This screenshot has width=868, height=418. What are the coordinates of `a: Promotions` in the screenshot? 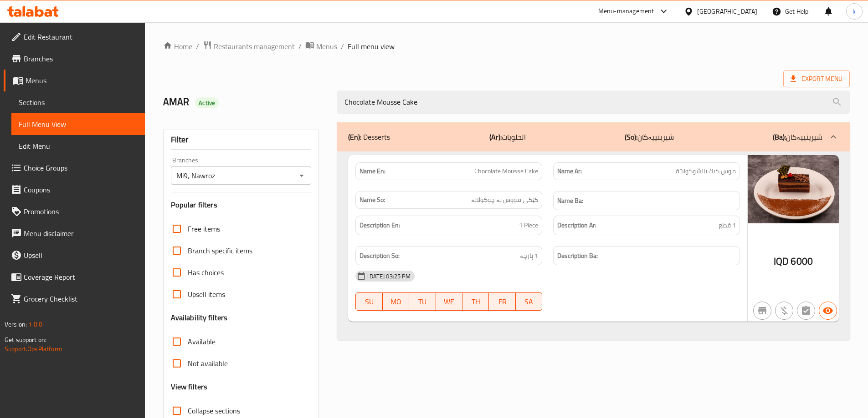 It's located at (74, 212).